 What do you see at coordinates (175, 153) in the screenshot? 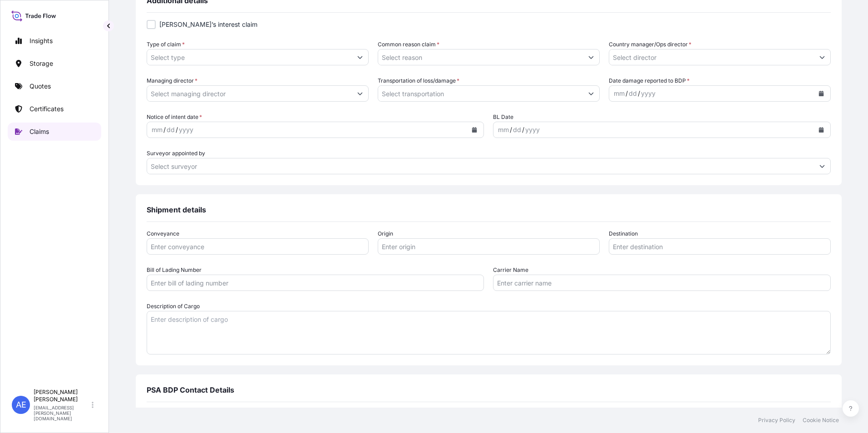
I see `label: Surveyor appointed by` at bounding box center [175, 153].